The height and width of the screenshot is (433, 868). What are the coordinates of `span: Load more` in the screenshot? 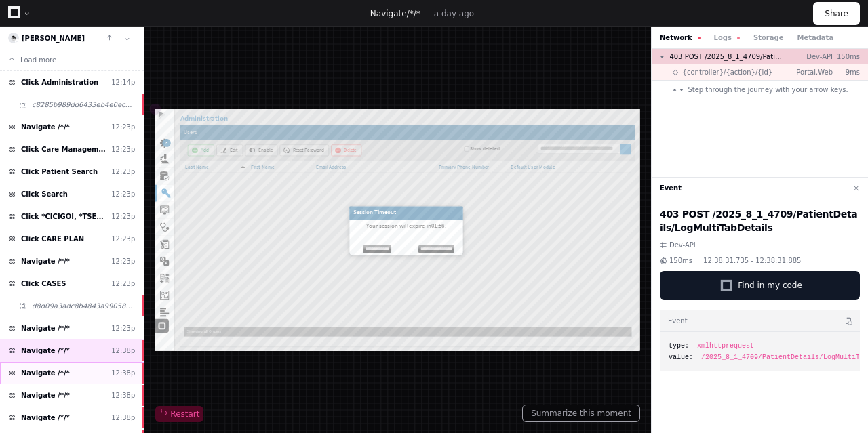 It's located at (38, 60).